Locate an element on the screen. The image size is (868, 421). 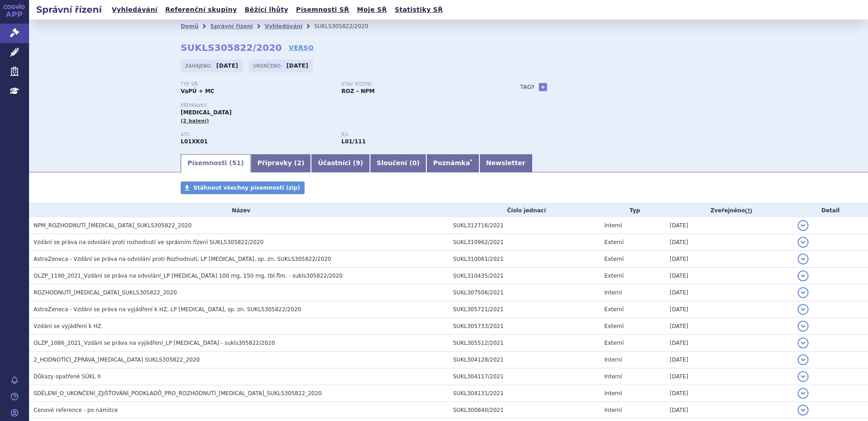
p: ATC: is located at coordinates (256, 135).